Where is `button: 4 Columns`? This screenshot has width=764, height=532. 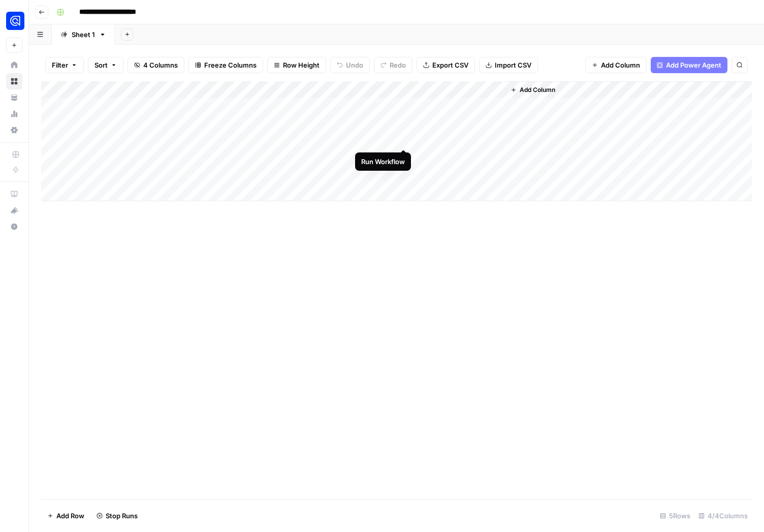 button: 4 Columns is located at coordinates (156, 65).